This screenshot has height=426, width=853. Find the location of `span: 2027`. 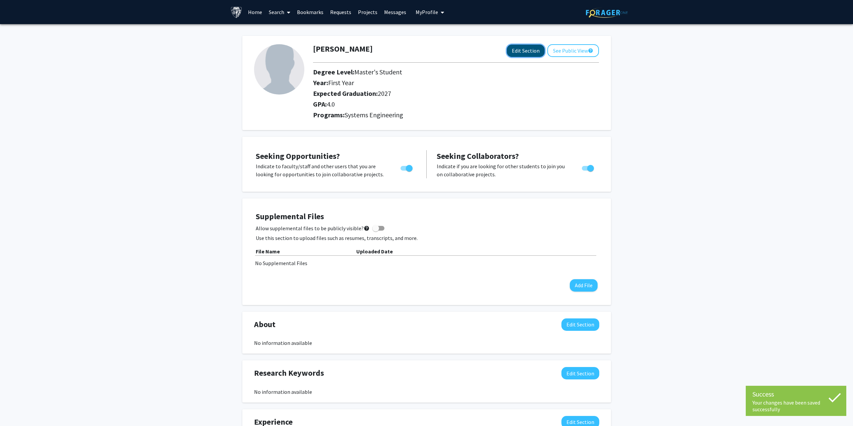

span: 2027 is located at coordinates (384, 93).